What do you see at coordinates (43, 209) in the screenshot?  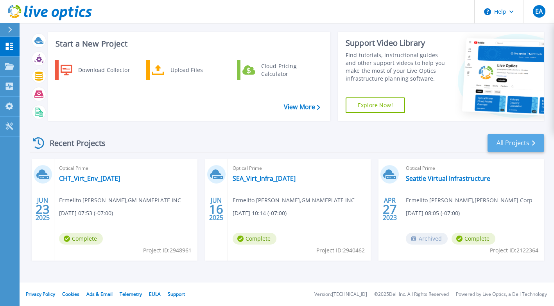 I see `span: 23` at bounding box center [43, 209].